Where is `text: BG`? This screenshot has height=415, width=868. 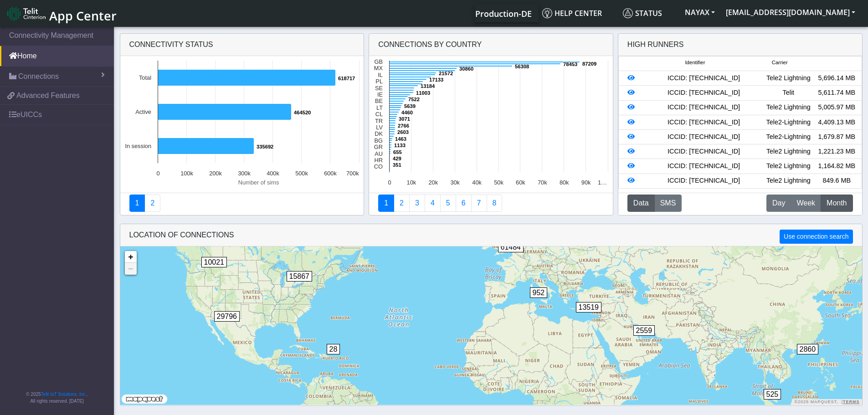
text: BG is located at coordinates (378, 140).